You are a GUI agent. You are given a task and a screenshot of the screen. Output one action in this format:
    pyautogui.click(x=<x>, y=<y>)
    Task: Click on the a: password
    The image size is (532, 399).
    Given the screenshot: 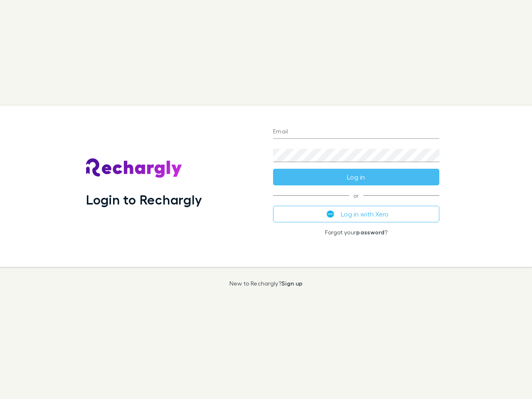 What is the action you would take?
    pyautogui.click(x=370, y=232)
    